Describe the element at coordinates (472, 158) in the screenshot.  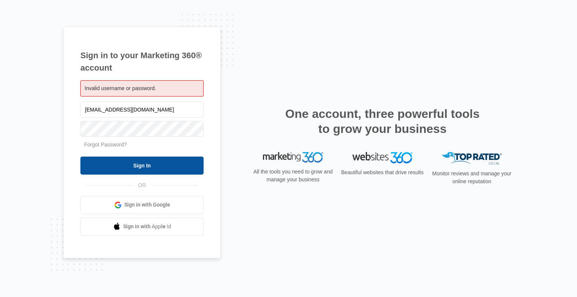
I see `img: Top Rated Local` at that location.